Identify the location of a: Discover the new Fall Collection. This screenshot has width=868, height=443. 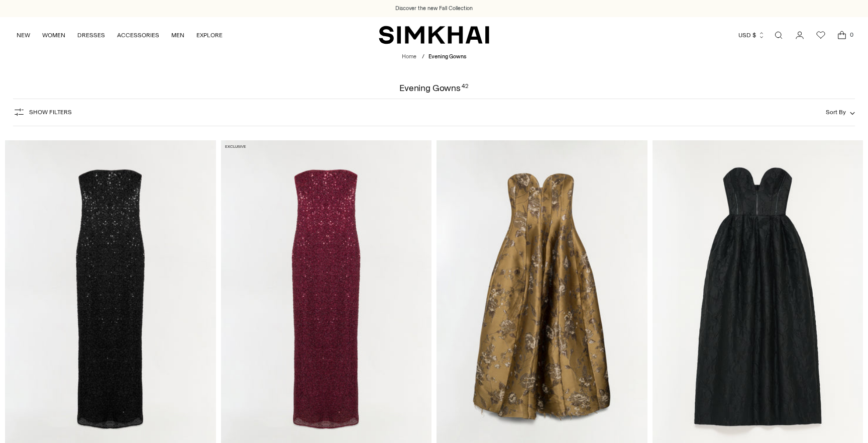
(434, 9).